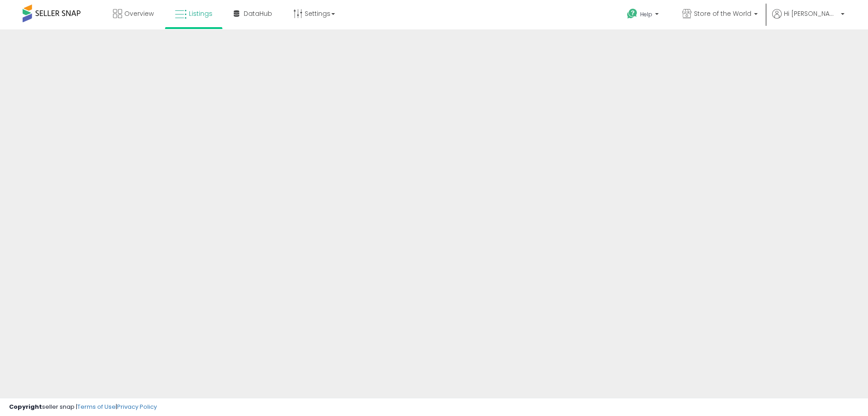 Image resolution: width=868 pixels, height=416 pixels. What do you see at coordinates (96, 406) in the screenshot?
I see `a: Terms of Use` at bounding box center [96, 406].